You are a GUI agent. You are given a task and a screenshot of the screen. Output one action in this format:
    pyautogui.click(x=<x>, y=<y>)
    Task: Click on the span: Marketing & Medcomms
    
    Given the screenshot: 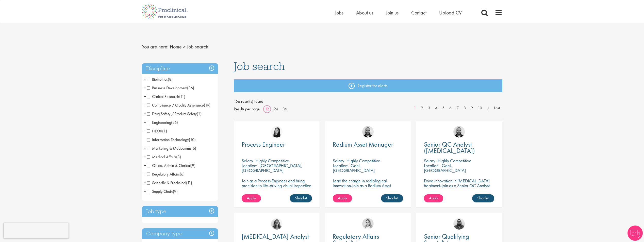 What is the action you would take?
    pyautogui.click(x=169, y=148)
    